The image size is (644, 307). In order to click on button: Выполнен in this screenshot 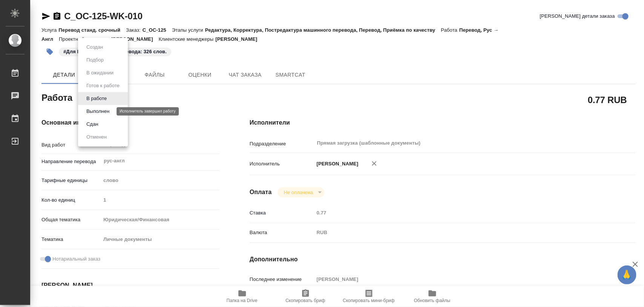, I will do `click(98, 112)`.